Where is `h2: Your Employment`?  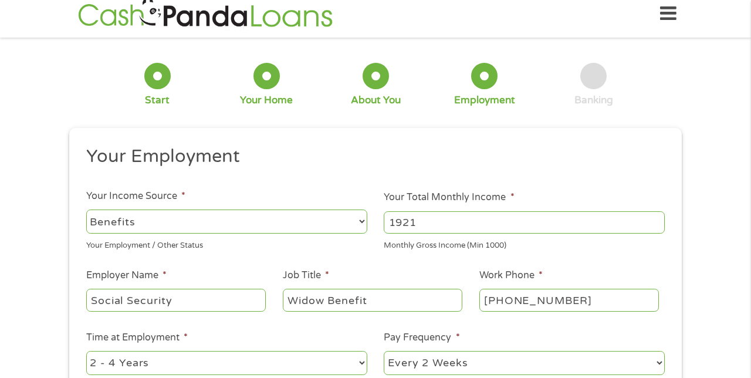
h2: Your Employment is located at coordinates (372, 157).